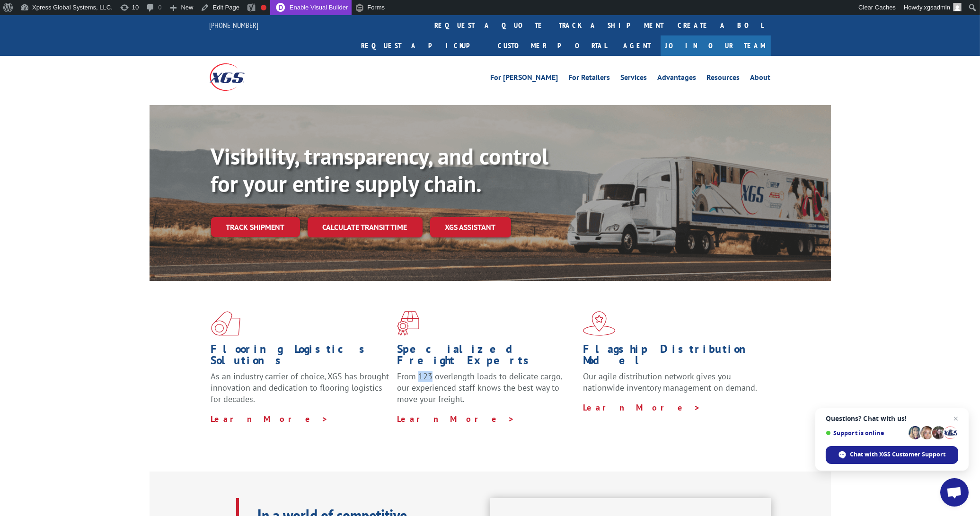 The height and width of the screenshot is (516, 980). I want to click on a: Create a BOL, so click(721, 25).